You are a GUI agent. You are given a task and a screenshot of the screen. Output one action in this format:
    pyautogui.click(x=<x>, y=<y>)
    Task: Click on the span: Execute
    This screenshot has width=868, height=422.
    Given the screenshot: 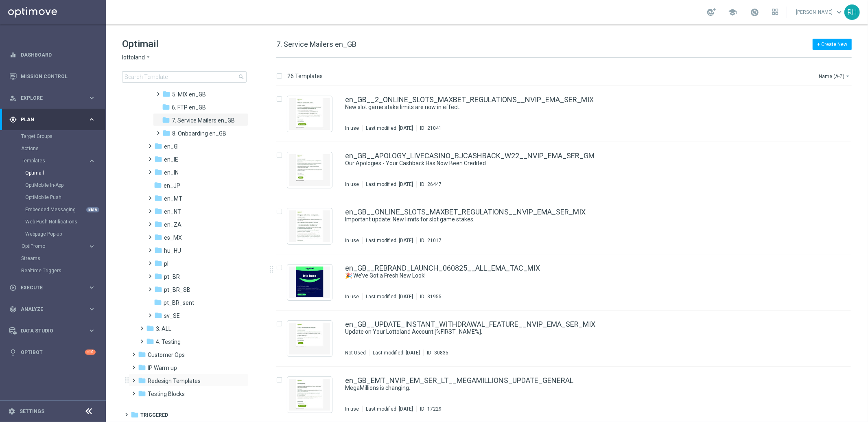 What is the action you would take?
    pyautogui.click(x=54, y=288)
    